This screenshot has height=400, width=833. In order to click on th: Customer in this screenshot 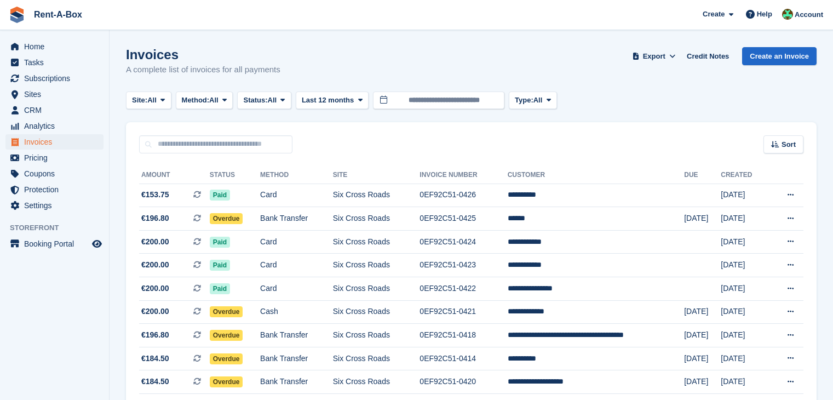, I will do `click(596, 175)`.